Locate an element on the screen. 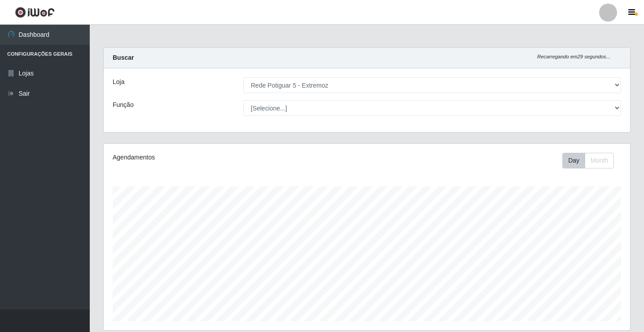 This screenshot has height=332, width=644. div: Agendamentos is located at coordinates (214, 157).